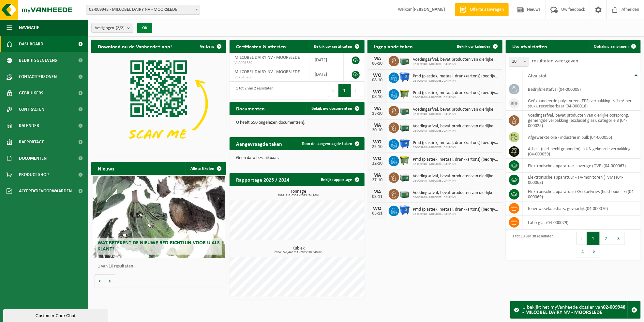  I want to click on span: Bekijk uw documenten, so click(332, 108).